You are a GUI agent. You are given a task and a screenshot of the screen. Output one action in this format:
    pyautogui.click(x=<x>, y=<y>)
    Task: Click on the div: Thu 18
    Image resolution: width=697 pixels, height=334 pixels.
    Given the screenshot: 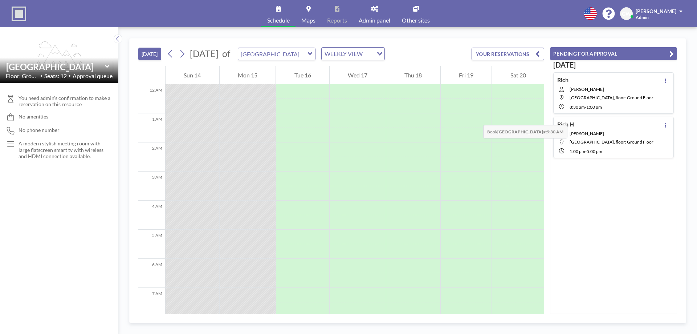 What is the action you would take?
    pyautogui.click(x=413, y=75)
    